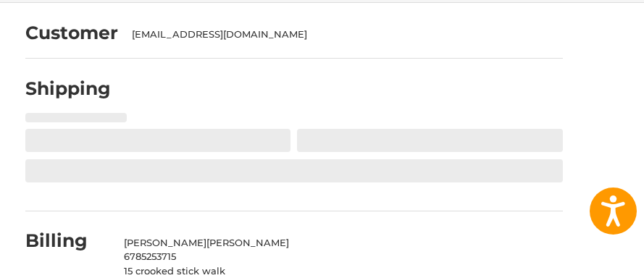 Image resolution: width=644 pixels, height=278 pixels. What do you see at coordinates (175, 271) in the screenshot?
I see `span: 15 crooked stick walk` at bounding box center [175, 271].